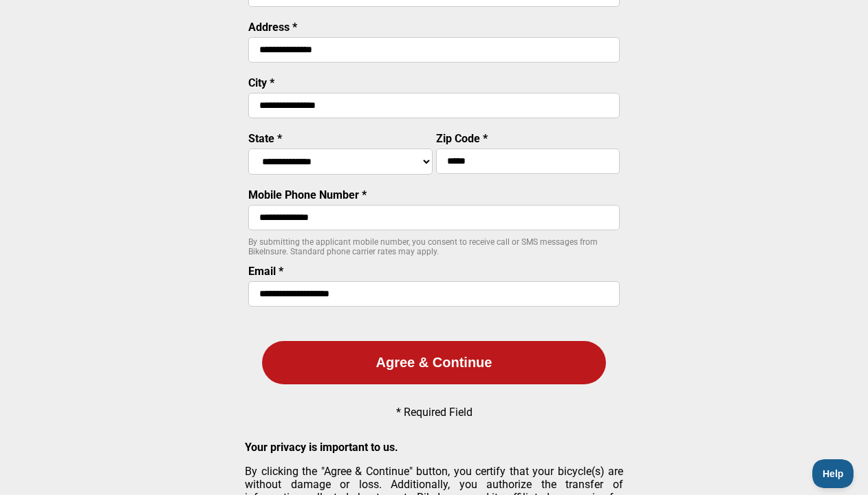  What do you see at coordinates (434, 362) in the screenshot?
I see `button: Agree & Continue` at bounding box center [434, 362].